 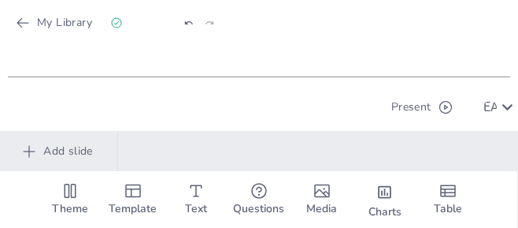 What do you see at coordinates (196, 199) in the screenshot?
I see `div: Add text boxes` at bounding box center [196, 199].